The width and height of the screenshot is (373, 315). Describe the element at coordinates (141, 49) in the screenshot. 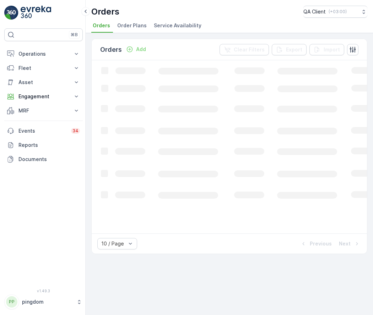

I see `p: Add` at that location.